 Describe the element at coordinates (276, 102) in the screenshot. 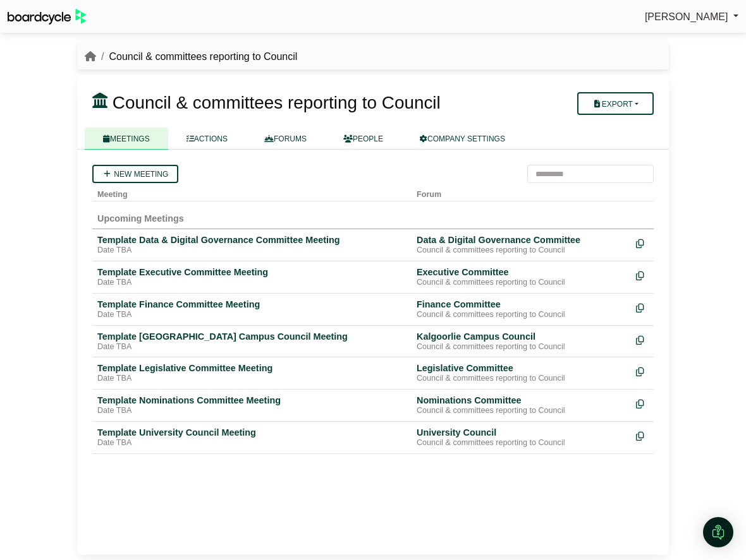

I see `span: Council & committees reporting to Council` at that location.